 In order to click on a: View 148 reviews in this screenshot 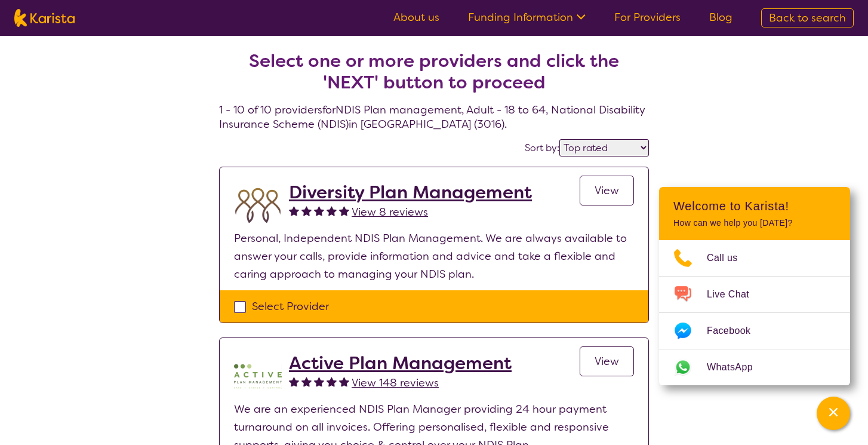, I will do `click(395, 383)`.